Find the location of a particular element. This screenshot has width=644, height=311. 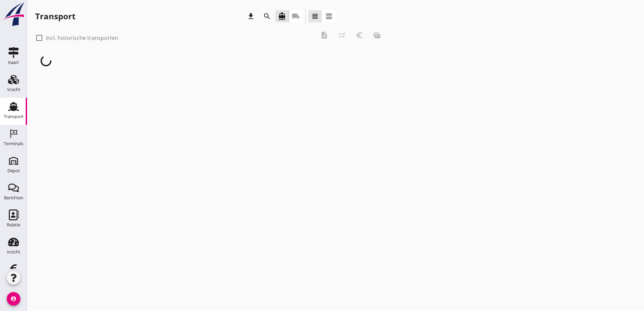

div: Terminals is located at coordinates (14, 143).